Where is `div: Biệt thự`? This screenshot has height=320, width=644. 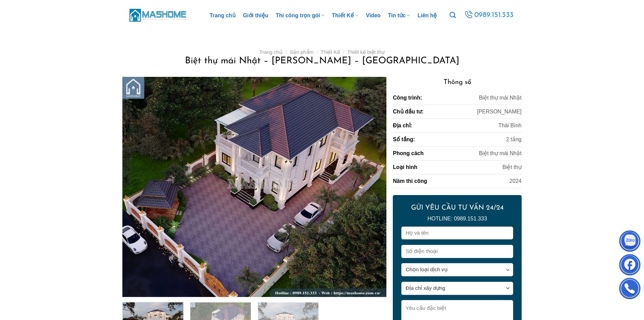
div: Biệt thự is located at coordinates (512, 167).